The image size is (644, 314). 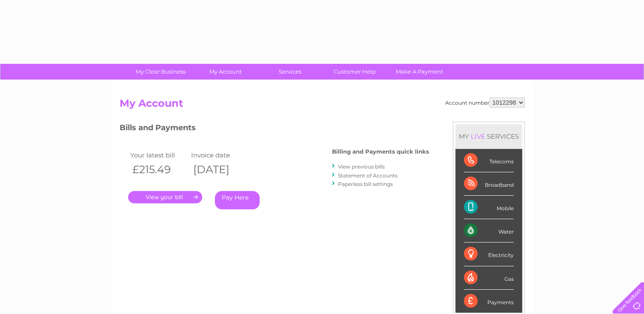 What do you see at coordinates (290, 71) in the screenshot?
I see `a: Services` at bounding box center [290, 71].